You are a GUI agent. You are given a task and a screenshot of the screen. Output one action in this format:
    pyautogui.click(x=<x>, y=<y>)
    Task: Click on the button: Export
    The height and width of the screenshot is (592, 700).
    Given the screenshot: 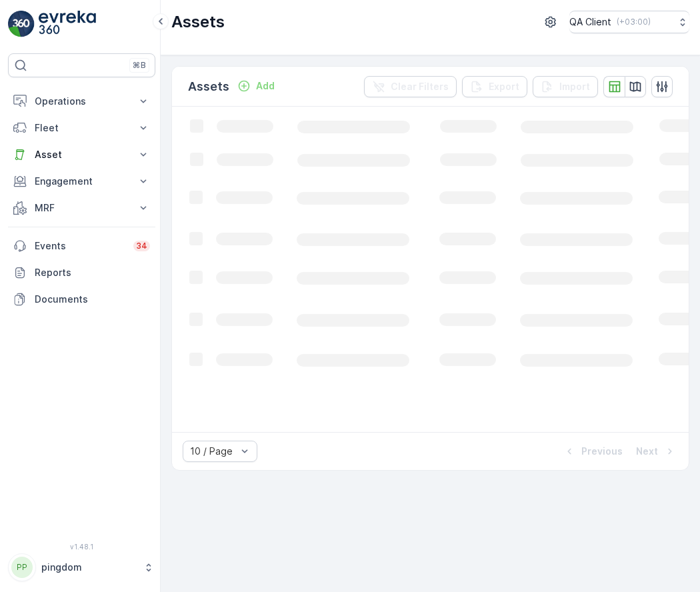 What is the action you would take?
    pyautogui.click(x=495, y=87)
    